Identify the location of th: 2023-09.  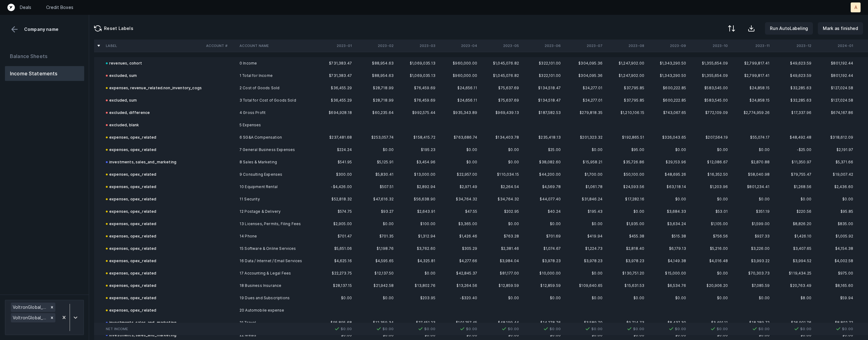
(667, 46).